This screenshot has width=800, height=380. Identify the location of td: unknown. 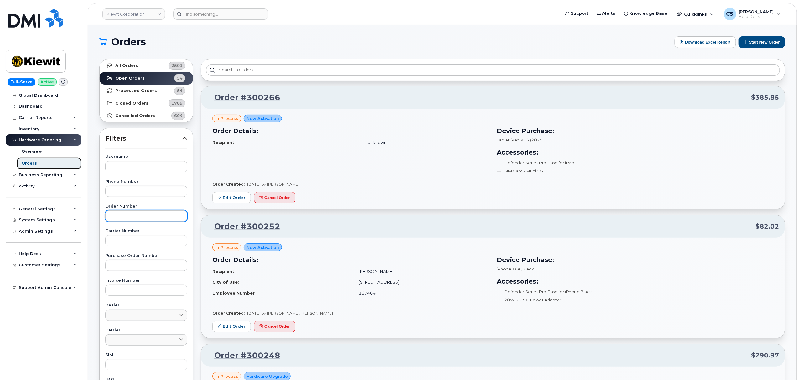
(425, 142).